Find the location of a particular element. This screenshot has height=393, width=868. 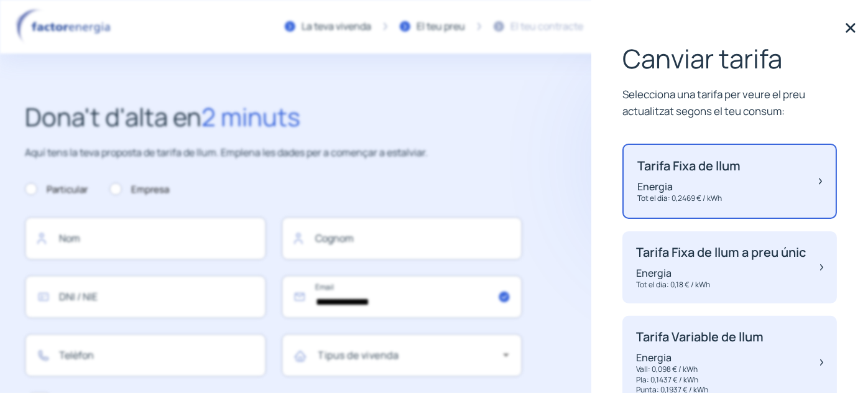

label: Empresa is located at coordinates (139, 189).